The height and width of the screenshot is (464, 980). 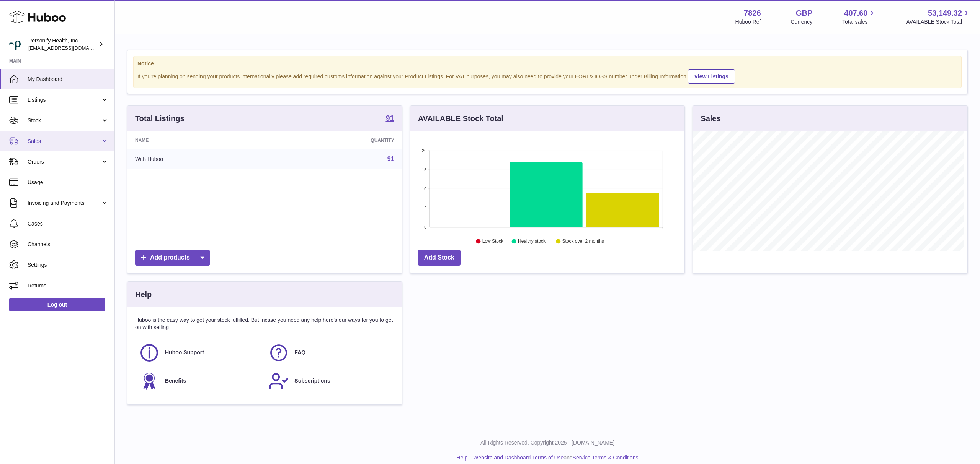 I want to click on a: View Listings, so click(x=711, y=76).